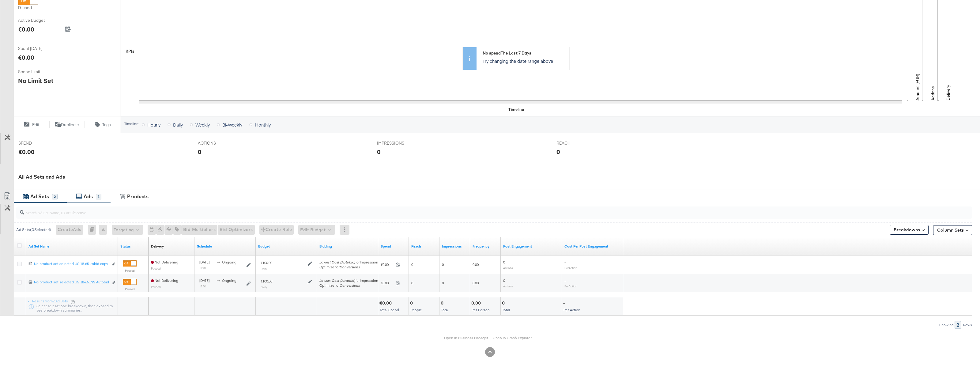  What do you see at coordinates (67, 125) in the screenshot?
I see `button: Duplicate` at bounding box center [67, 125].